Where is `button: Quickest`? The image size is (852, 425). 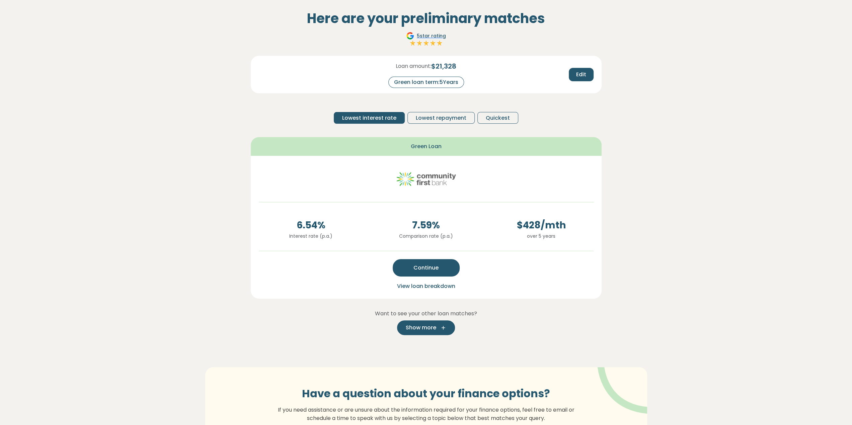 button: Quickest is located at coordinates (498, 118).